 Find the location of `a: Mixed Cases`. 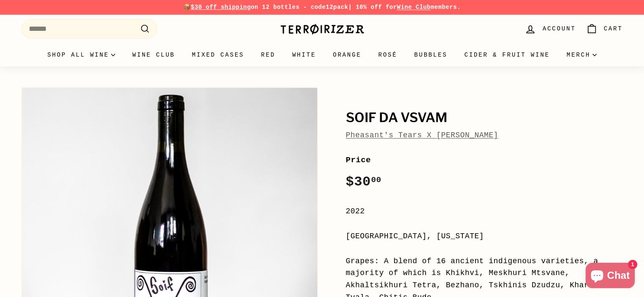

a: Mixed Cases is located at coordinates (218, 55).